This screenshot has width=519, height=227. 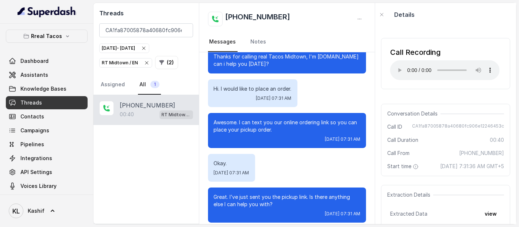 I want to click on h2: Threads, so click(x=146, y=13).